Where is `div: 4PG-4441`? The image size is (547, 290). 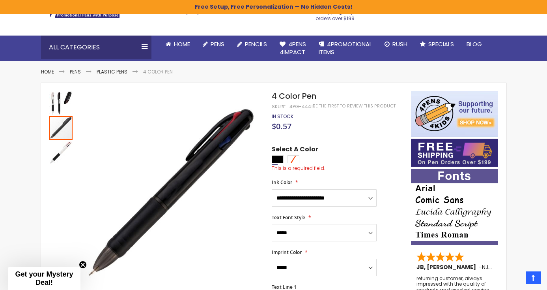
div: 4PG-4441 is located at coordinates (301, 107).